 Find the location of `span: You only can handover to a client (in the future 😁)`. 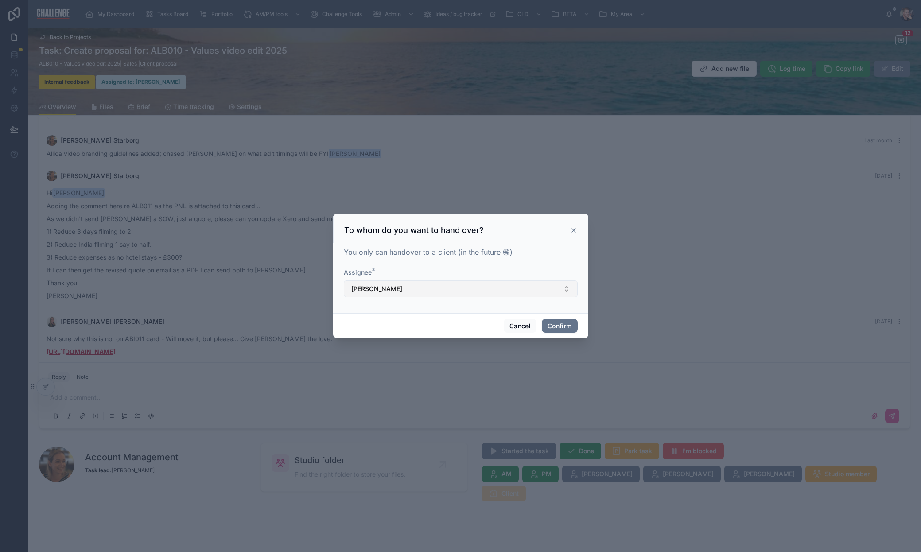

span: You only can handover to a client (in the future 😁) is located at coordinates (429, 252).